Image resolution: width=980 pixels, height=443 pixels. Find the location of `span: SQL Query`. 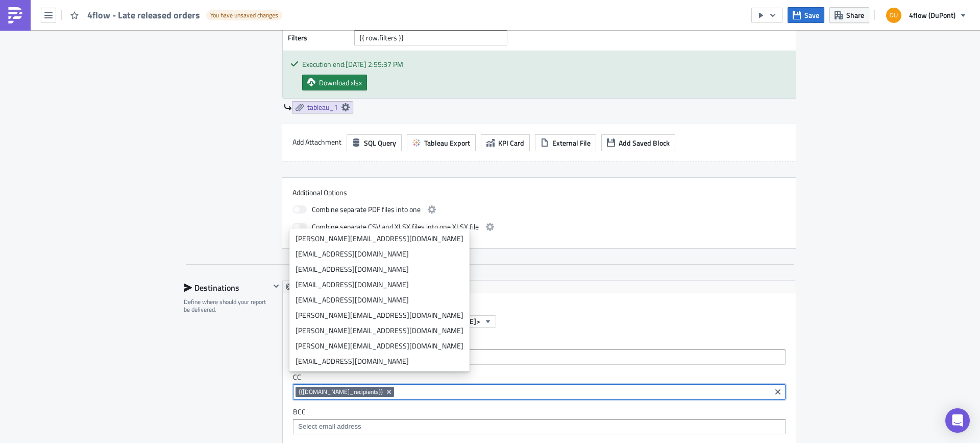

span: SQL Query is located at coordinates (380, 143).